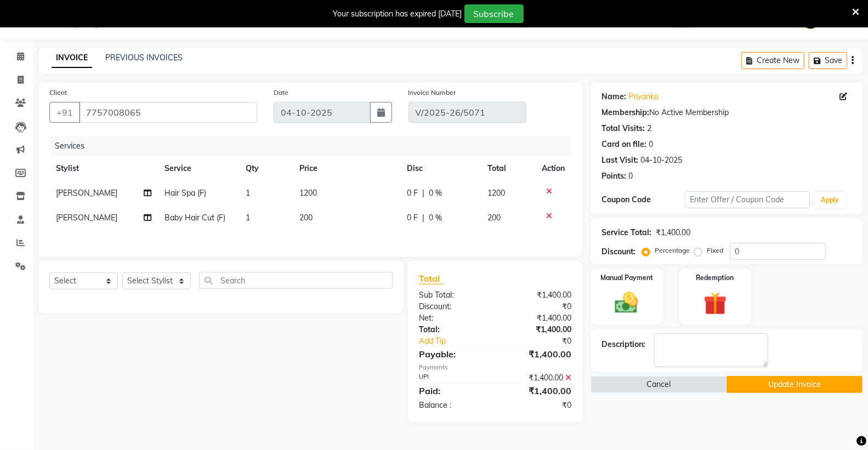  I want to click on label: Client, so click(58, 93).